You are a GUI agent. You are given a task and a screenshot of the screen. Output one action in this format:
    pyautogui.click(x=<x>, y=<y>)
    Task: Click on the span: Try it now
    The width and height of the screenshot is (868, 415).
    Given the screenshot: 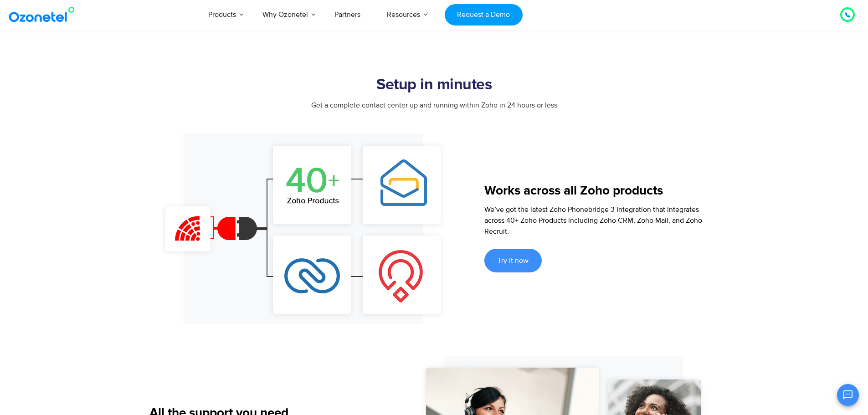 What is the action you would take?
    pyautogui.click(x=513, y=261)
    